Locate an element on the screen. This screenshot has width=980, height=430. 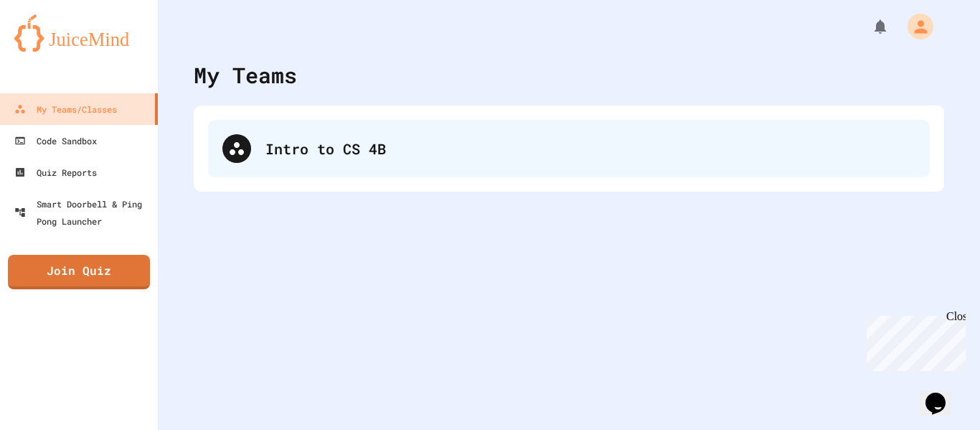
div: Chat with us now!Close is located at coordinates (53, 48).